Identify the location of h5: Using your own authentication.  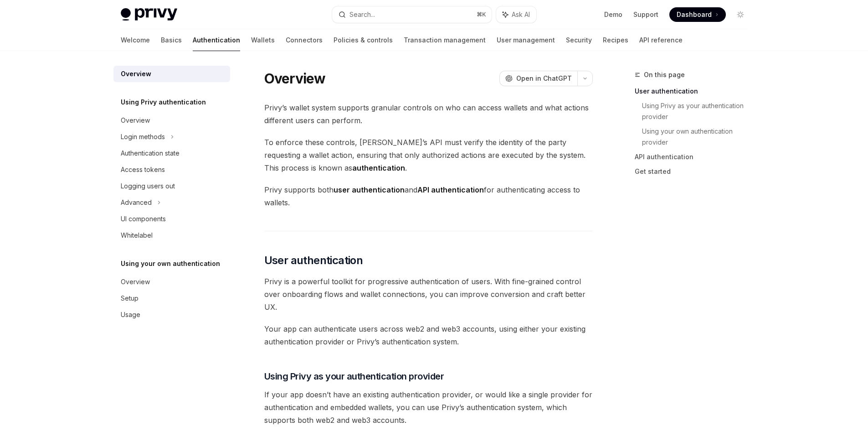
(170, 264).